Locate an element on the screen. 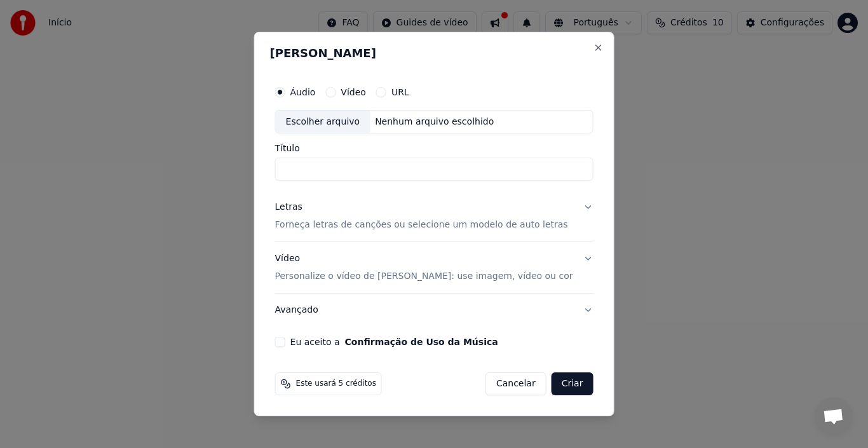 Image resolution: width=868 pixels, height=448 pixels. div: Nenhum arquivo escolhido is located at coordinates (434, 122).